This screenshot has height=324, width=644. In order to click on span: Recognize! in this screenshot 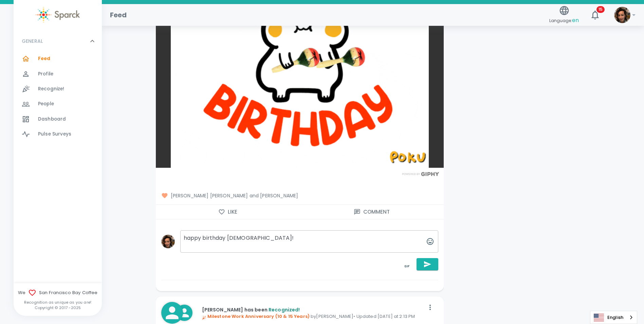, I will do `click(51, 89)`.